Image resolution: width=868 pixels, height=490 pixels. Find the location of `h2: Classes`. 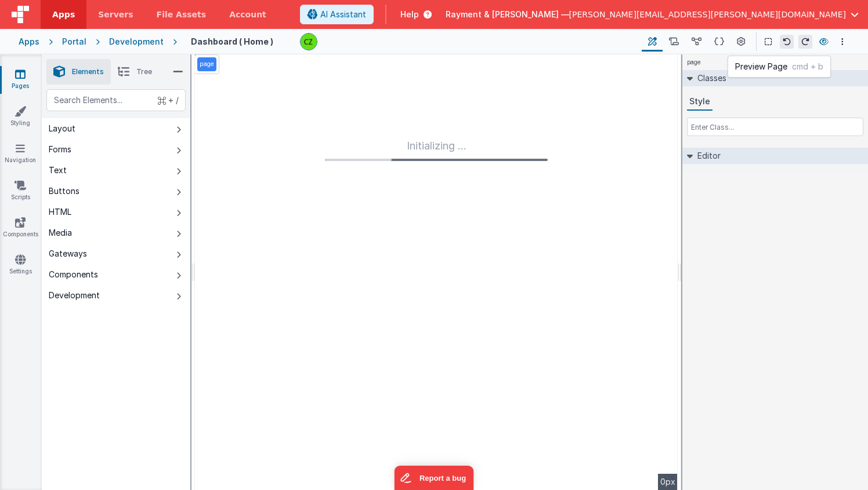

h2: Classes is located at coordinates (710, 78).